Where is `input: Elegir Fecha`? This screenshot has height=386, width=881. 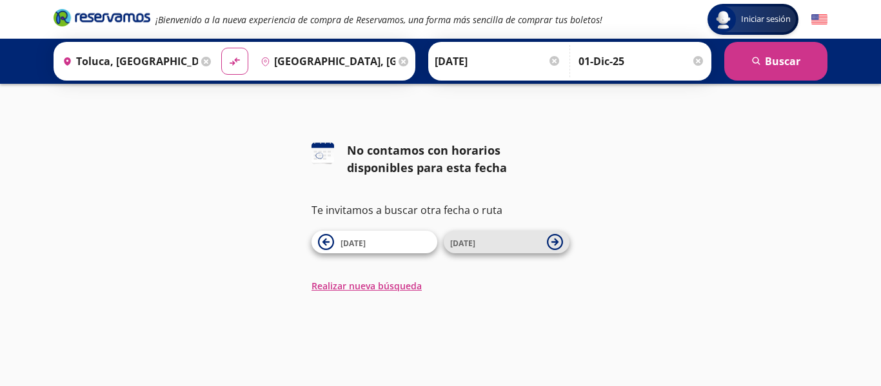 input: Elegir Fecha is located at coordinates (498, 61).